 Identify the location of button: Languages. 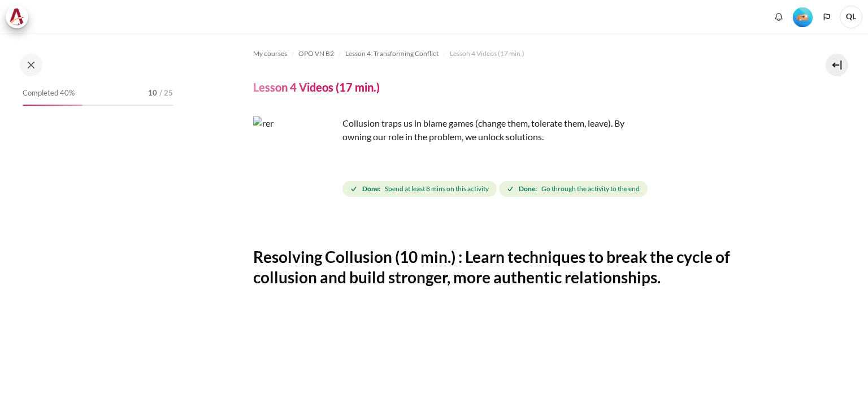
(827, 17).